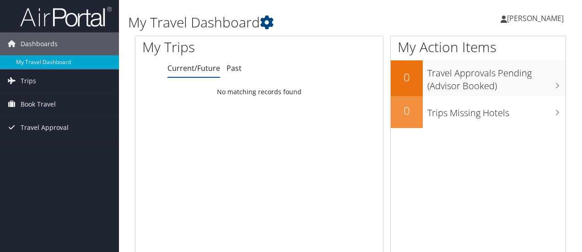 The width and height of the screenshot is (582, 252). Describe the element at coordinates (479, 47) in the screenshot. I see `h1: My Action Items` at that location.